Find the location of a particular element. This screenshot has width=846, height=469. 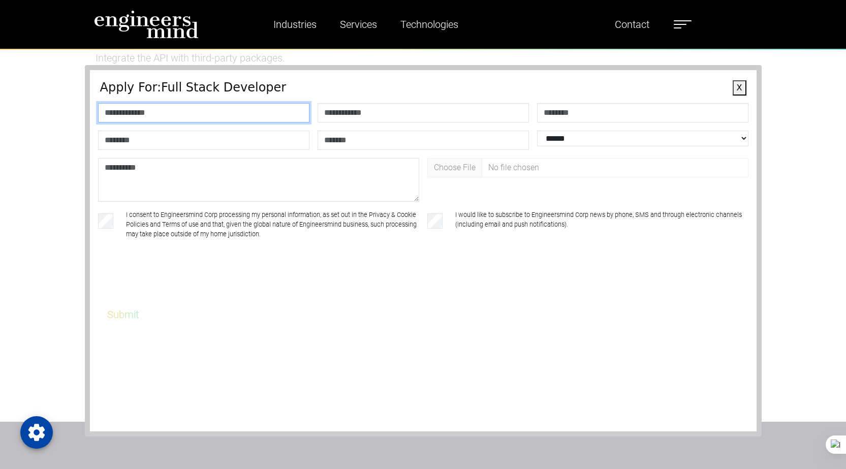

button: X is located at coordinates (739, 88).